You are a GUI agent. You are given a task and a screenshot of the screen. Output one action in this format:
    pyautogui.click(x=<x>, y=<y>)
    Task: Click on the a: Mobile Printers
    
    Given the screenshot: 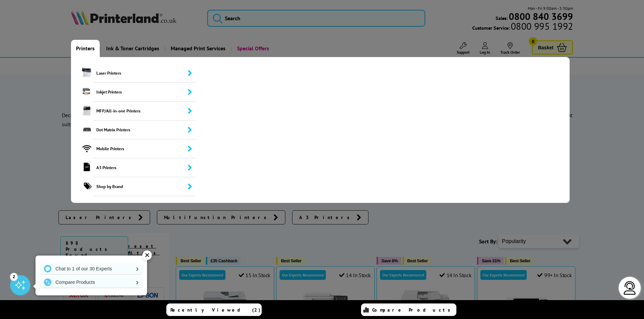 What is the action you would take?
    pyautogui.click(x=133, y=149)
    